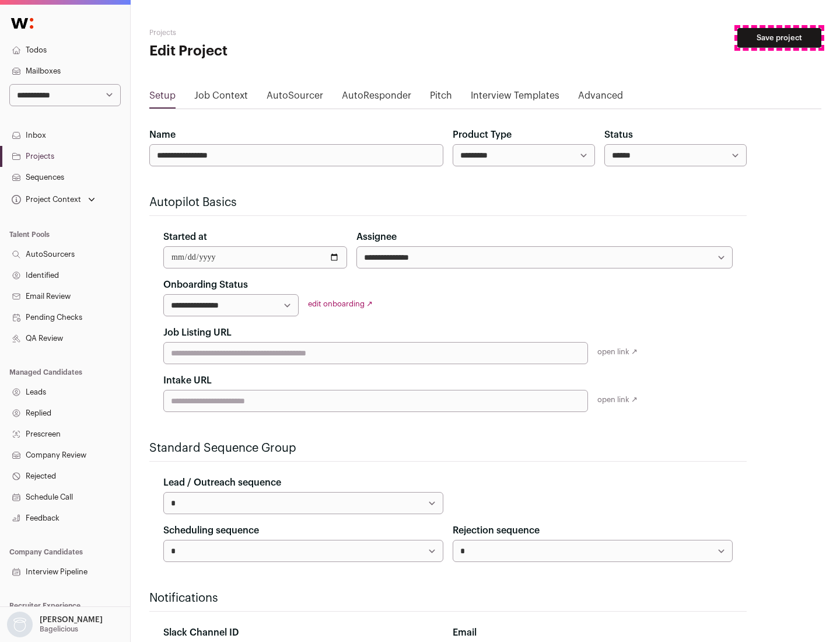 This screenshot has height=642, width=840. What do you see at coordinates (779, 38) in the screenshot?
I see `button: Save project` at bounding box center [779, 38].